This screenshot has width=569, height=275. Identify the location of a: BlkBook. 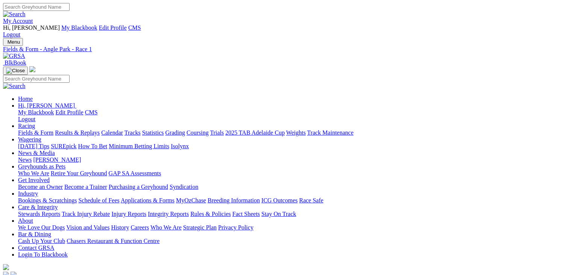
(15, 62).